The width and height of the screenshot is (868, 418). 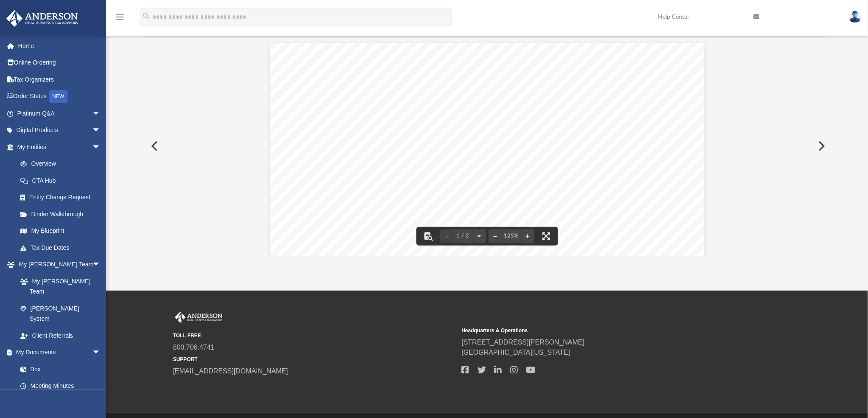 What do you see at coordinates (63, 214) in the screenshot?
I see `a: Binder Walkthrough` at bounding box center [63, 214].